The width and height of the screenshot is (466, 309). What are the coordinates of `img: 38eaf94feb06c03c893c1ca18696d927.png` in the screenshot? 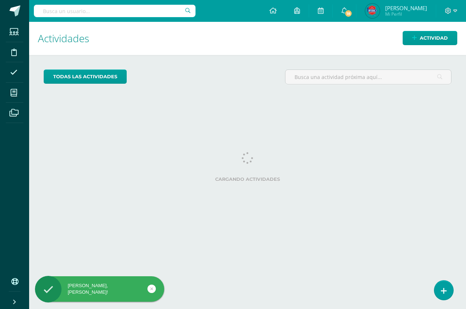 It's located at (373, 11).